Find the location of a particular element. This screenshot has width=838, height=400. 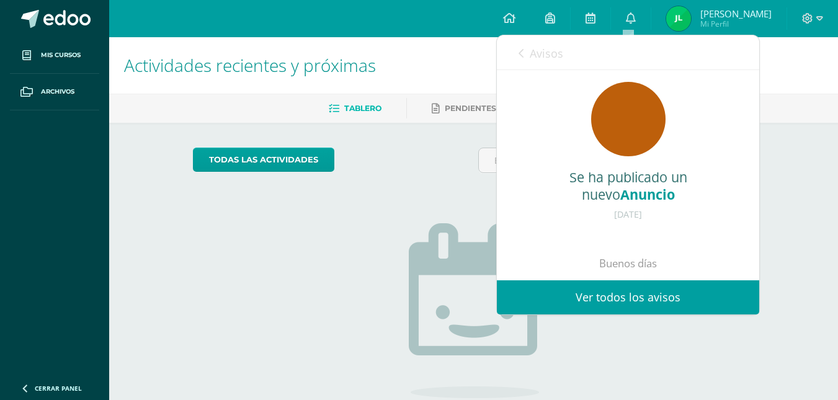

a: todas las Actividades is located at coordinates (264, 160).